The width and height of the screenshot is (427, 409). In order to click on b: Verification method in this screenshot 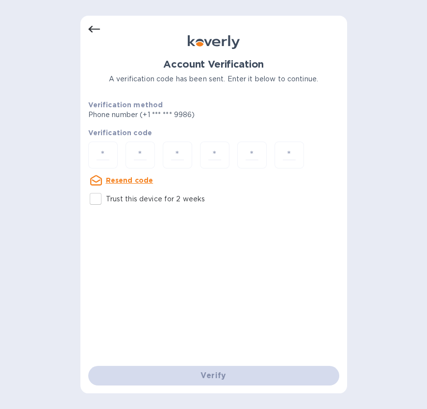, I will do `click(125, 105)`.